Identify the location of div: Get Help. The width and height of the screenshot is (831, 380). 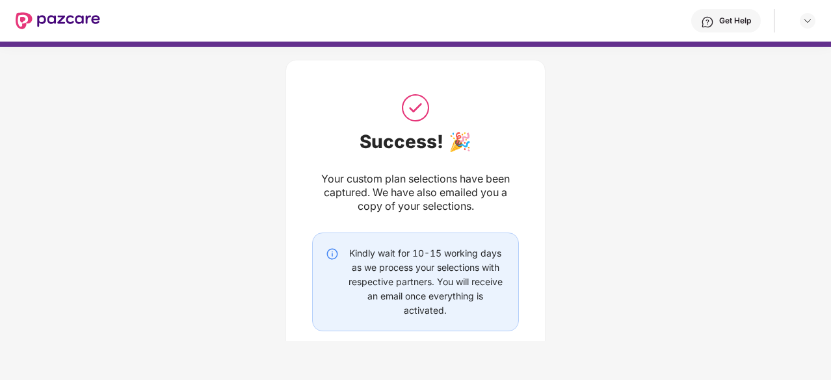
(735, 21).